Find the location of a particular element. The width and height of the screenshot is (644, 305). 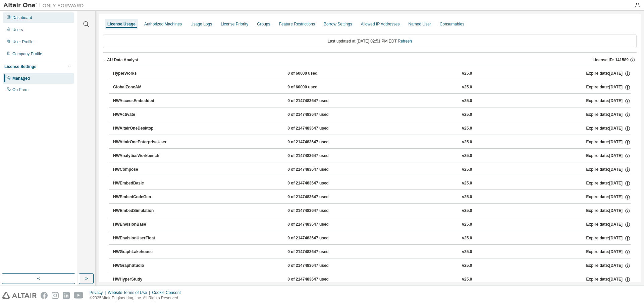

div: Allowed IP Addresses is located at coordinates (380, 24).